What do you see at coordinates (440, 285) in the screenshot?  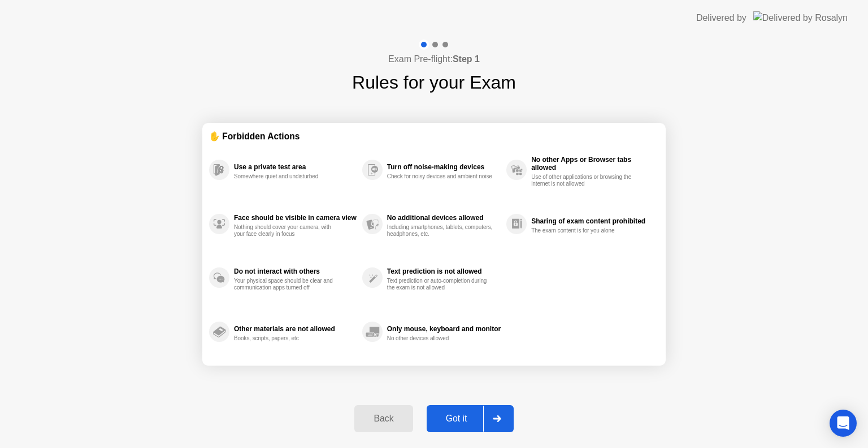 I see `div: Text prediction or auto-completion during the exam is not allowed` at bounding box center [440, 285].